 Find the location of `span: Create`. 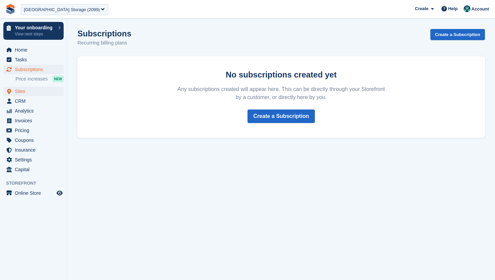

span: Create is located at coordinates (422, 9).